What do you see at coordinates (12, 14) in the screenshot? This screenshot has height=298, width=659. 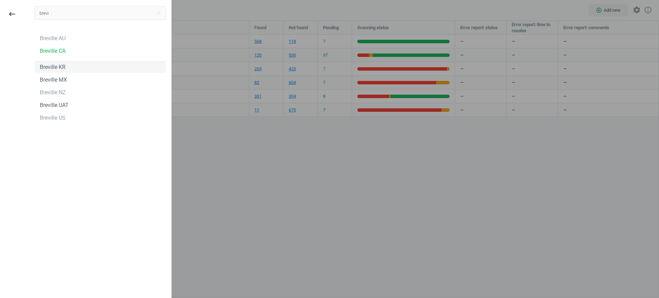 I see `button: keyboard_backspace` at bounding box center [12, 14].